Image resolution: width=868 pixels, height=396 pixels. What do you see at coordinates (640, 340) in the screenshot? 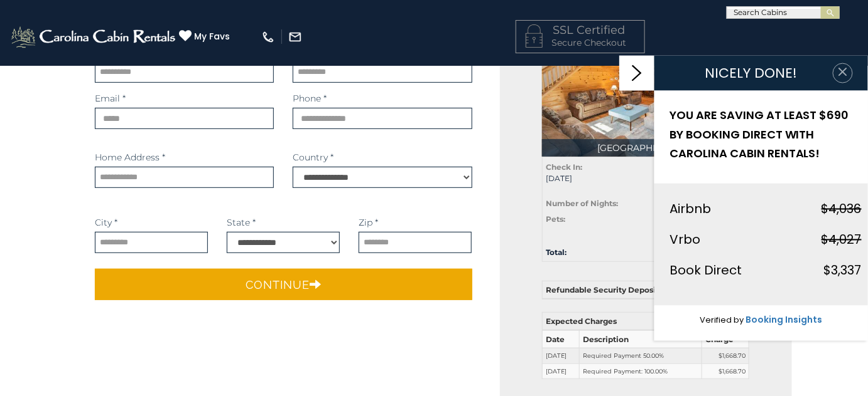
I see `th: Description` at bounding box center [640, 340].